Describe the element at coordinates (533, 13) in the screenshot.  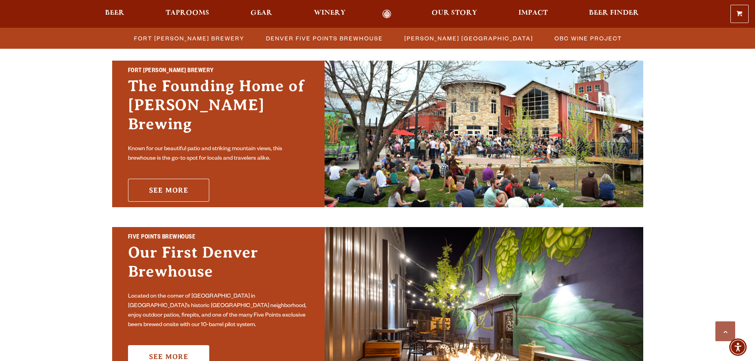
I see `span: Impact` at that location.